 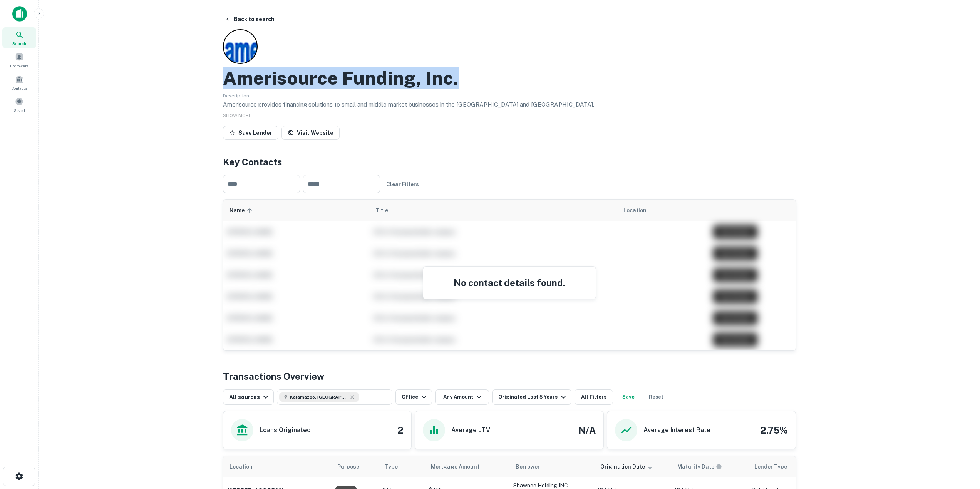 I want to click on span: Location, so click(x=246, y=467).